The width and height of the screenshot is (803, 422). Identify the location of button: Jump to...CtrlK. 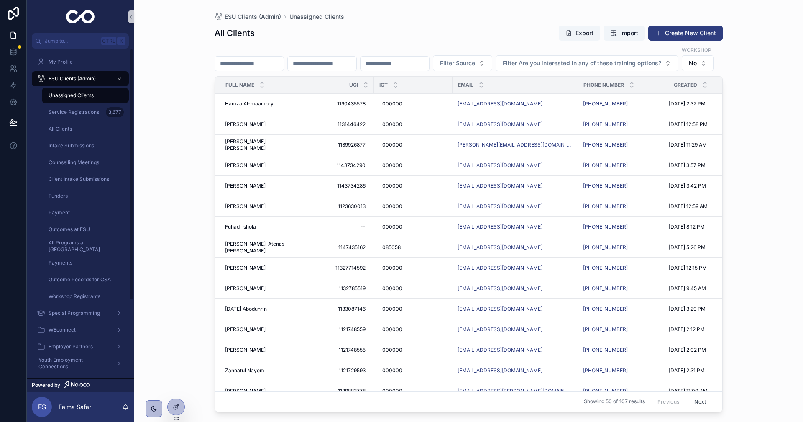
(80, 41).